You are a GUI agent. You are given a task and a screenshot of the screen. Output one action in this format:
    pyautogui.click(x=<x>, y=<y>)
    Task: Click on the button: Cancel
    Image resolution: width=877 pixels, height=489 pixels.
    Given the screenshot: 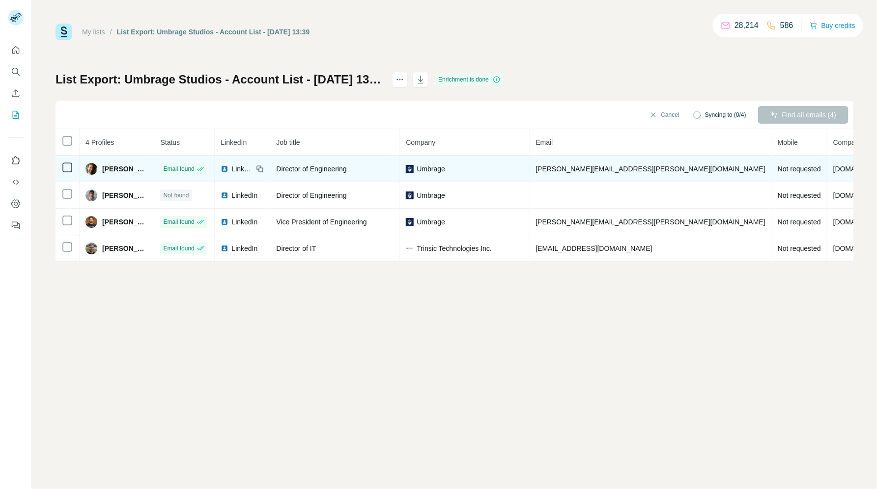 What is the action you would take?
    pyautogui.click(x=664, y=115)
    